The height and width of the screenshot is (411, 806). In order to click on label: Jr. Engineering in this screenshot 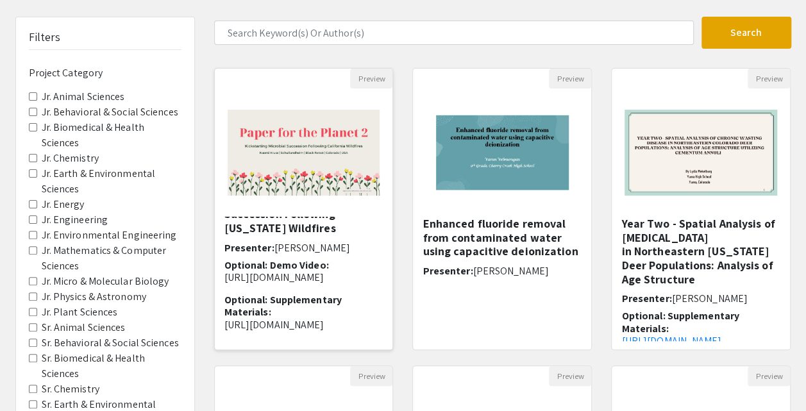, I will do `click(75, 220)`.